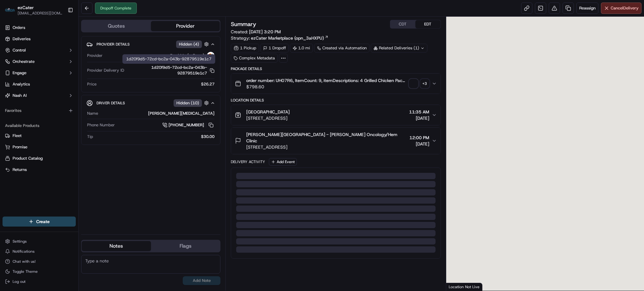  What do you see at coordinates (186, 246) in the screenshot?
I see `button: Flags` at bounding box center [186, 246].